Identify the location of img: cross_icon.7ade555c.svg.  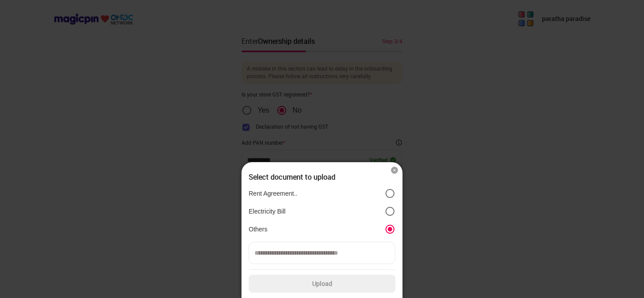
(394, 170).